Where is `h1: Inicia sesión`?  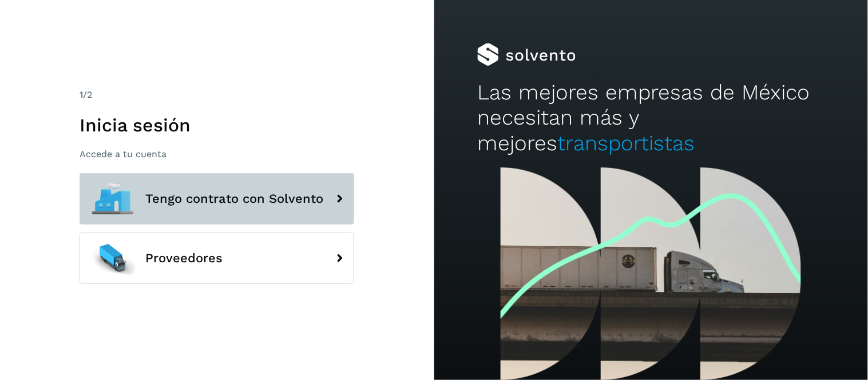 h1: Inicia sesión is located at coordinates (217, 125).